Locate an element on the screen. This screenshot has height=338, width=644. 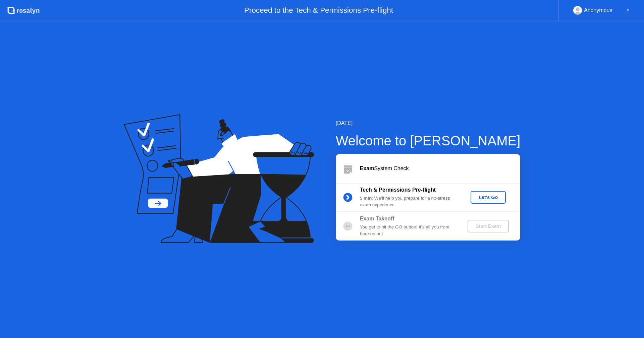
div: Anonymous is located at coordinates (598, 11).